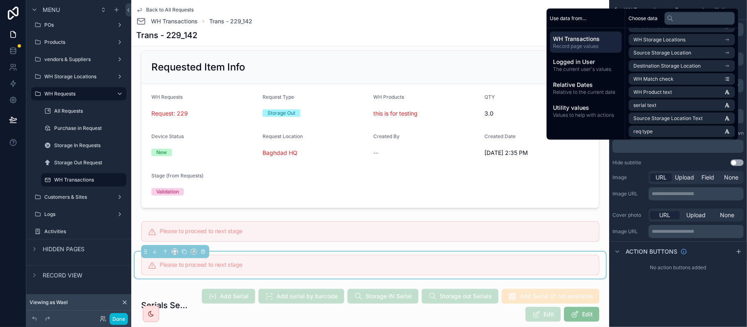  What do you see at coordinates (586, 108) in the screenshot?
I see `span: Utility values` at bounding box center [586, 108].